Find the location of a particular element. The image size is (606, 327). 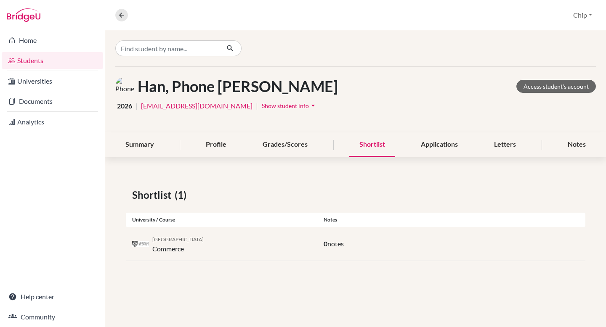

span: Shortlist is located at coordinates (153, 195).